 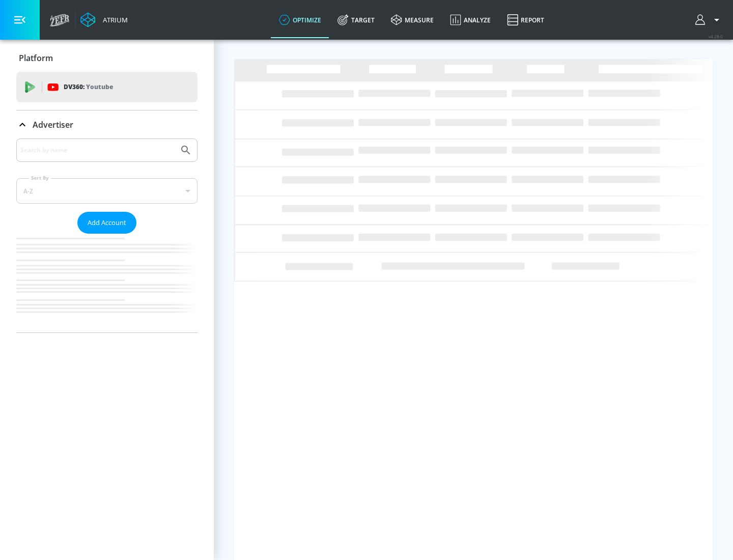 What do you see at coordinates (525, 20) in the screenshot?
I see `a: Report` at bounding box center [525, 20].